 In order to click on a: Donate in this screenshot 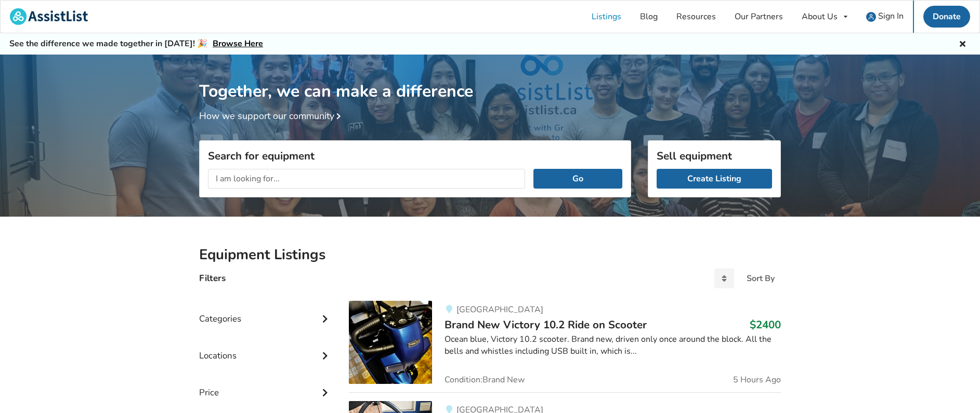, I will do `click(947, 17)`.